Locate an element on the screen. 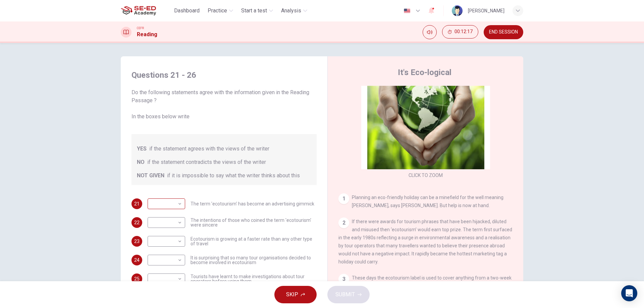  button: SKIP is located at coordinates (296, 295).